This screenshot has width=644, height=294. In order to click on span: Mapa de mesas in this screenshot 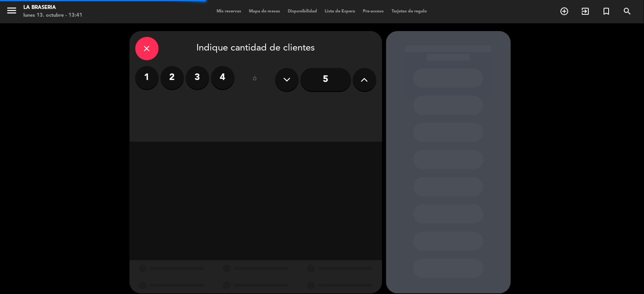, I will do `click(265, 11)`.